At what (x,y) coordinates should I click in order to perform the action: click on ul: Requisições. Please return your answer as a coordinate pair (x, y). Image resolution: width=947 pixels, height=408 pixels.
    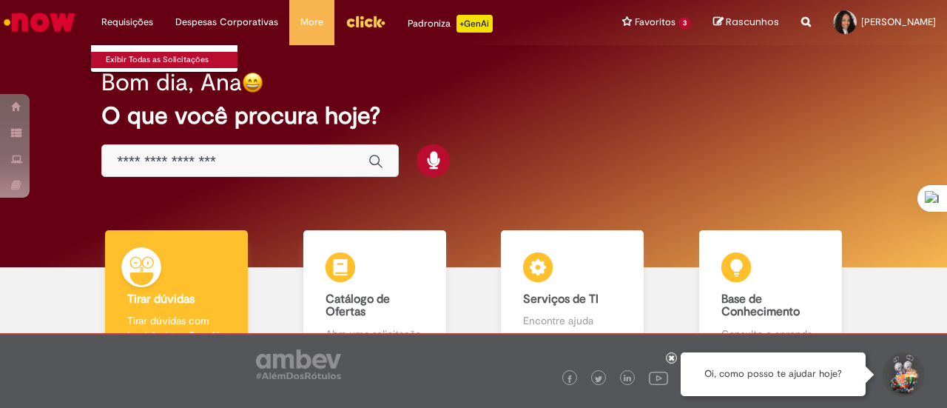
    Looking at the image, I should click on (164, 58).